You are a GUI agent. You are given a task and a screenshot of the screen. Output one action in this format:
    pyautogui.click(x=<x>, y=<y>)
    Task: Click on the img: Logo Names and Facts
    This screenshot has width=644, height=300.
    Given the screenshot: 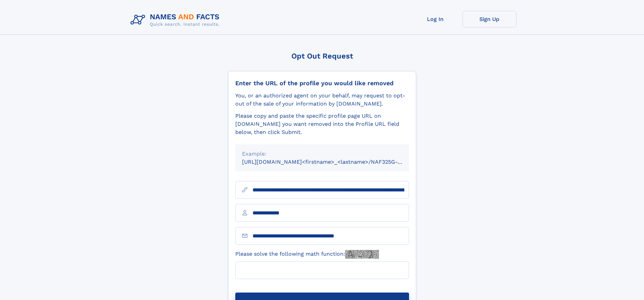 What is the action you would take?
    pyautogui.click(x=176, y=20)
    